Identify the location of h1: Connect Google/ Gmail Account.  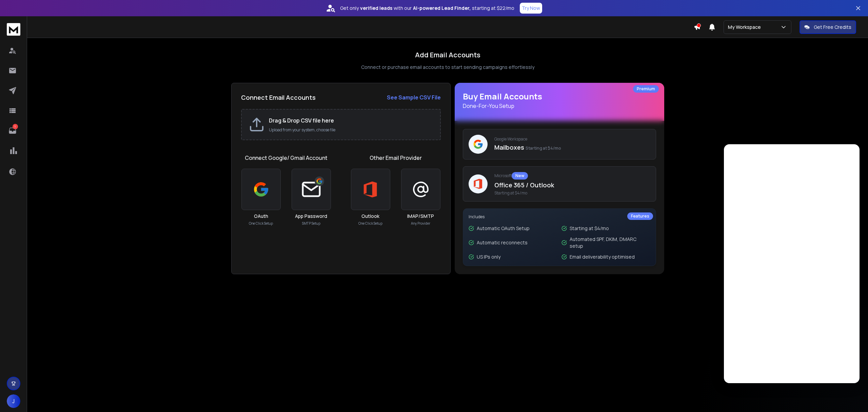
(286, 158).